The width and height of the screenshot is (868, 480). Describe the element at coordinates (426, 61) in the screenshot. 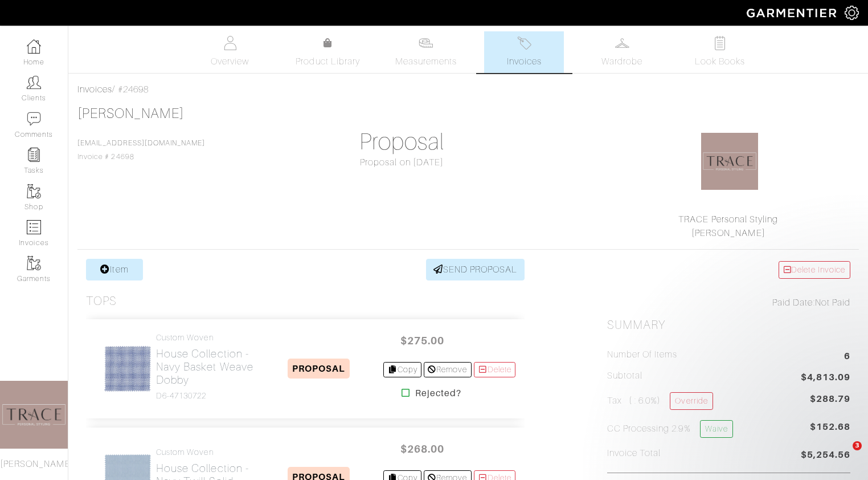

I see `span: Measurements` at that location.